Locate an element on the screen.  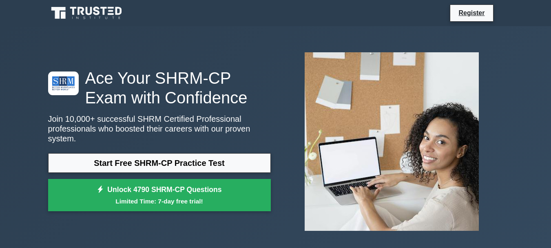
p: Join 10,000+ successful SHRM Certified Professional professionals who boosted their careers with ... is located at coordinates (160, 129).